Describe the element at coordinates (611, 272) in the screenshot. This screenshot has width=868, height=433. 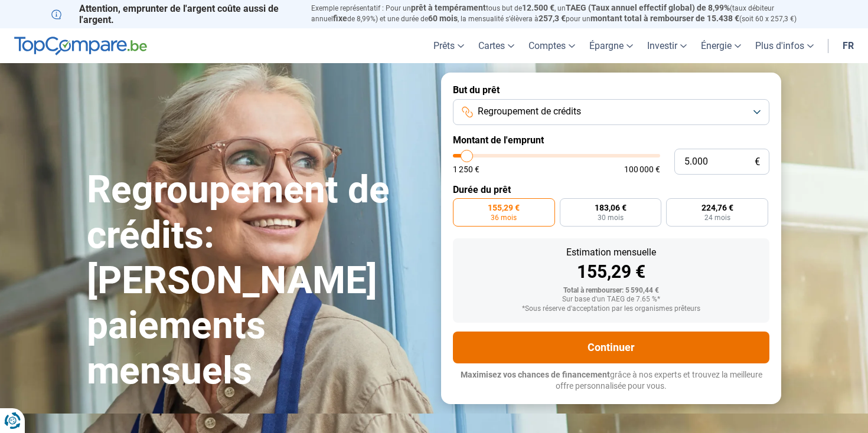
I see `div: 155,29 €` at that location.